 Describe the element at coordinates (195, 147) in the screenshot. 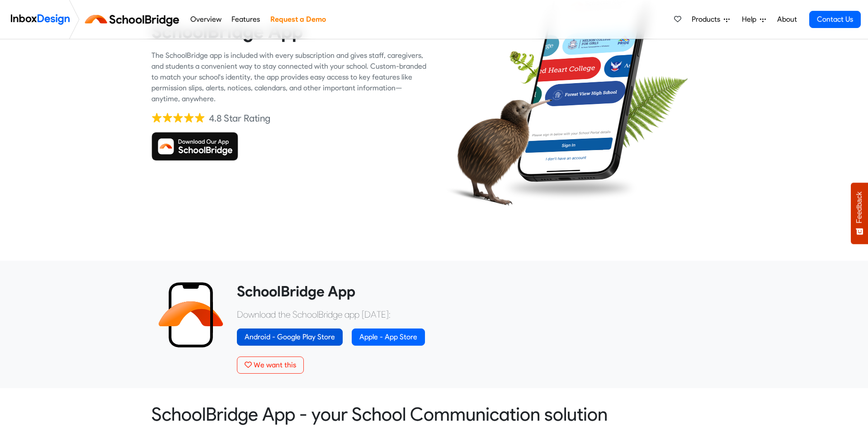

I see `img: Download SchoolBridge App` at that location.